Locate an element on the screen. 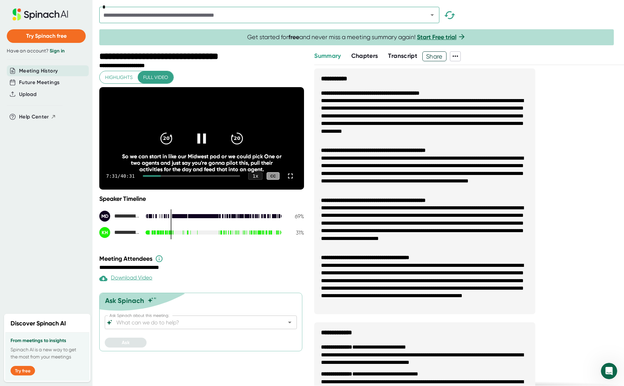  input: What can we do to help? is located at coordinates (195, 322).